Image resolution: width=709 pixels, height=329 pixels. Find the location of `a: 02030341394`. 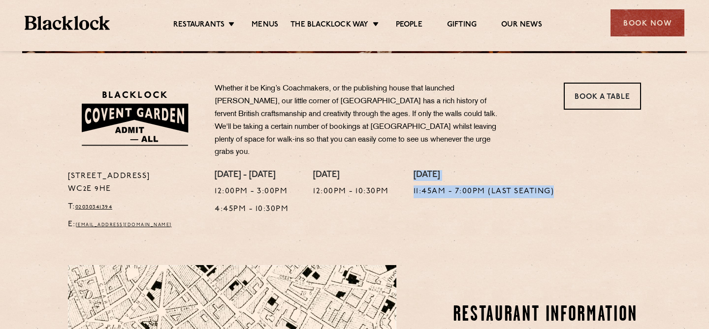

a: 02030341394 is located at coordinates (94, 207).